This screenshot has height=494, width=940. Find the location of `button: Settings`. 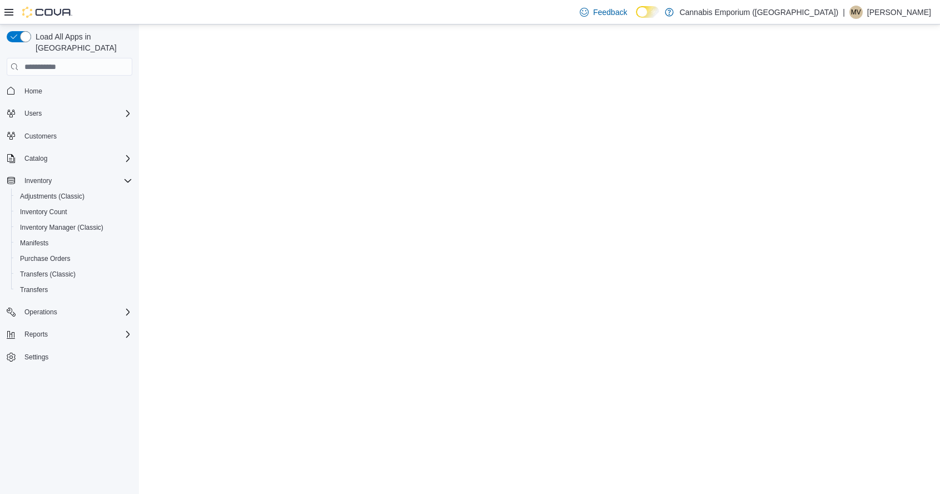

button: Settings is located at coordinates (70, 356).